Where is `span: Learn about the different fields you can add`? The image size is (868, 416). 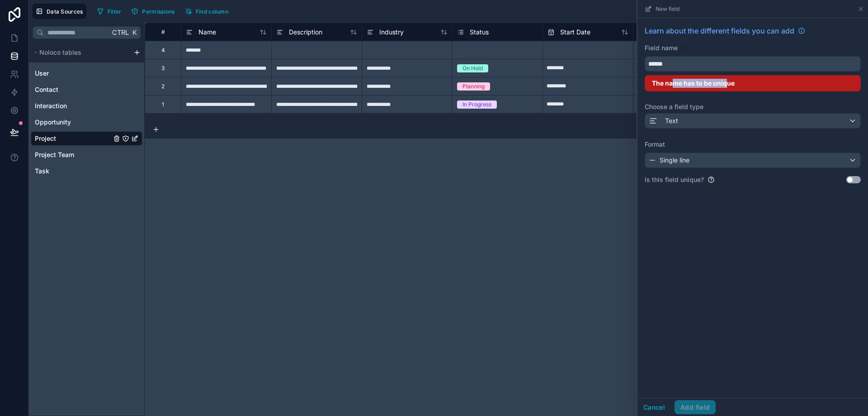
span: Learn about the different fields you can add is located at coordinates (719, 31).